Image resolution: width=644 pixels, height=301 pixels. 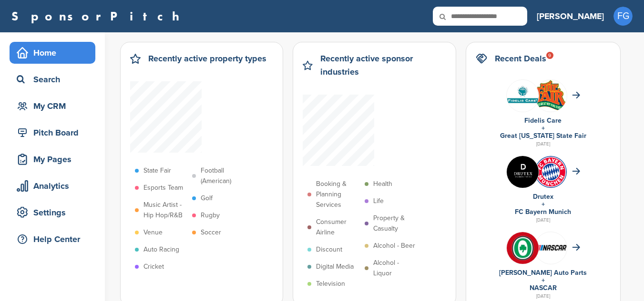 I want to click on p: Digital Media, so click(x=335, y=267).